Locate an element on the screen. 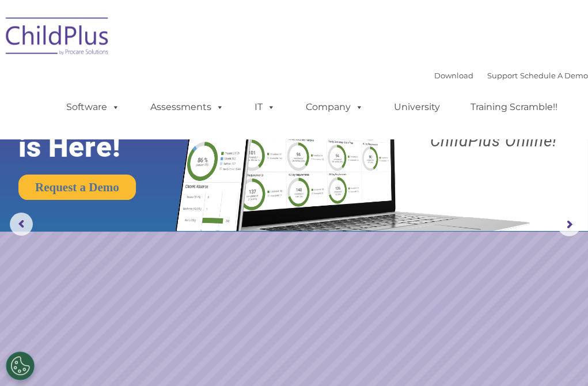  a: Download is located at coordinates (454, 76).